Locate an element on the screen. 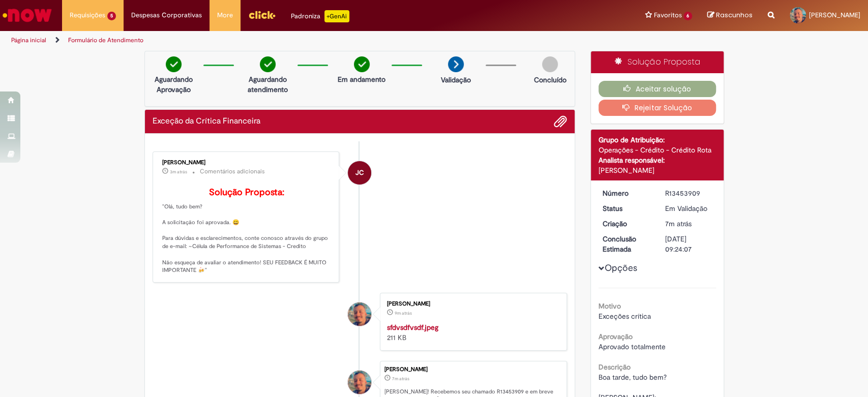 This screenshot has width=868, height=397. img: ServiceNow is located at coordinates (27, 16).